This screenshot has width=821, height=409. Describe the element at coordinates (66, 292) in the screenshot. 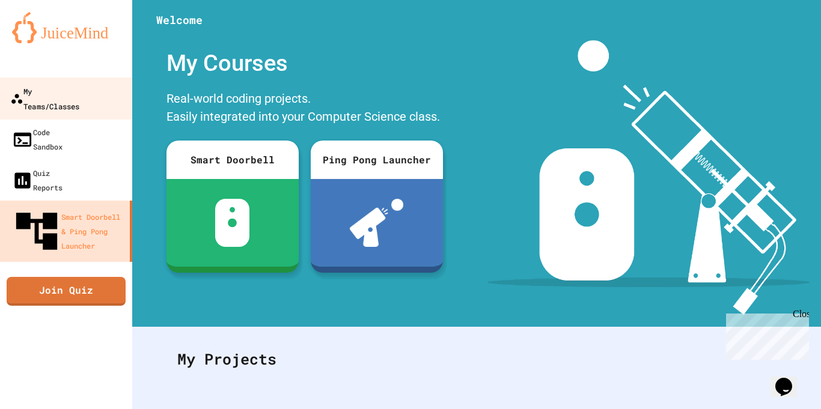

I see `a: Join Quiz` at that location.